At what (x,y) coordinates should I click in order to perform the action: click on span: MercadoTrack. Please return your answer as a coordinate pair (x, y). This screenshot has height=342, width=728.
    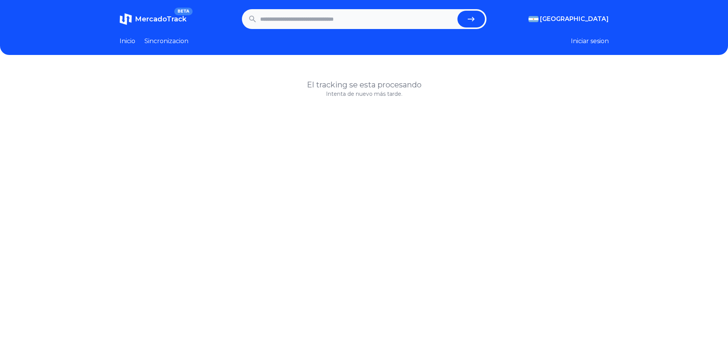
    Looking at the image, I should click on (160, 19).